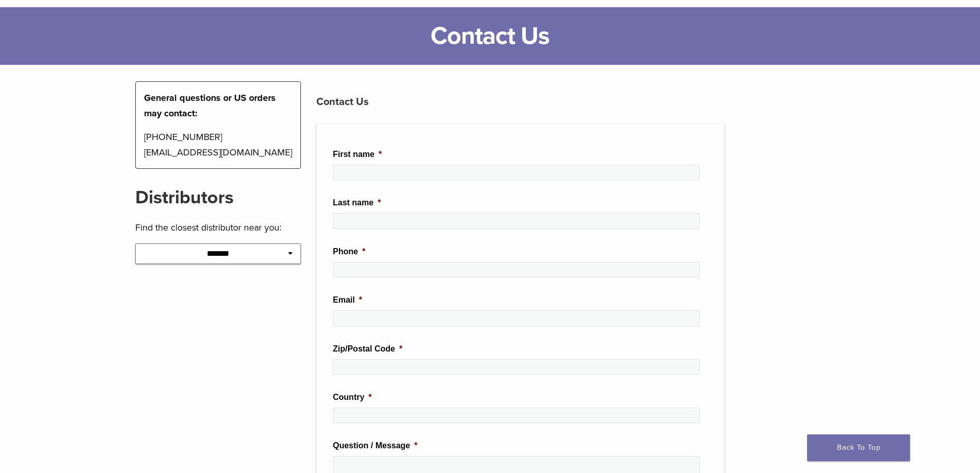  Describe the element at coordinates (357, 155) in the screenshot. I see `label: First name` at that location.